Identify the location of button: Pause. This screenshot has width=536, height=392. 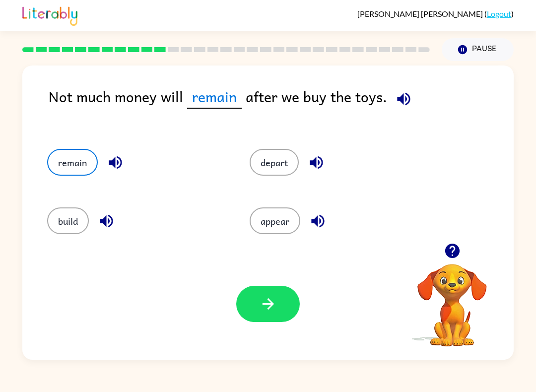
(477, 50).